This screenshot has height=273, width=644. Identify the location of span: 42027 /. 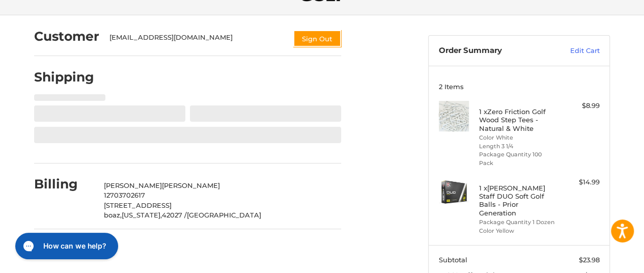
(174, 215).